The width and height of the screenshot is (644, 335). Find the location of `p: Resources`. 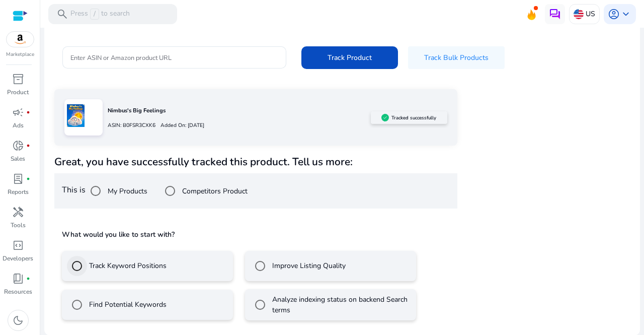

p: Resources is located at coordinates (18, 292).